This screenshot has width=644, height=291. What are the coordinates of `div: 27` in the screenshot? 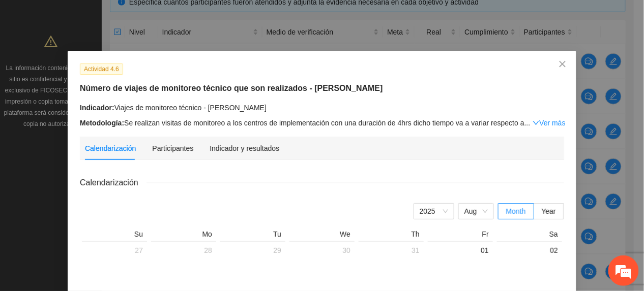 It's located at (115, 250).